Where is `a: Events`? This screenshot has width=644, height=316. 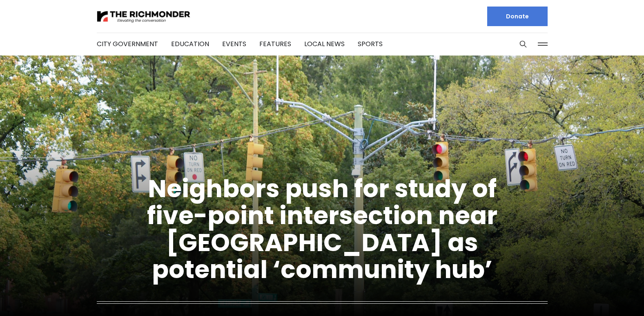
a: Events is located at coordinates (234, 43).